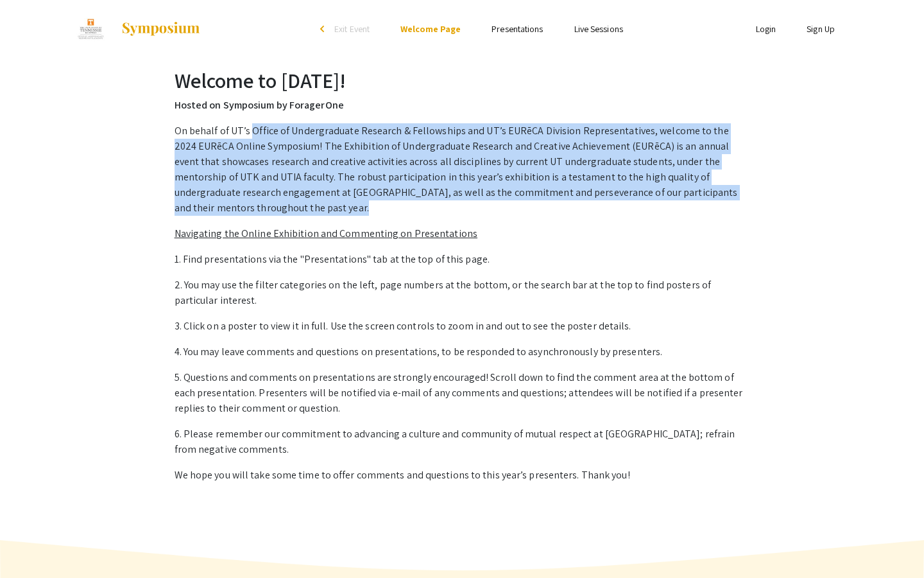 The height and width of the screenshot is (578, 924). Describe the element at coordinates (326, 233) in the screenshot. I see `u: Navigating the Online Exhibition and Commenting on Presentations` at that location.